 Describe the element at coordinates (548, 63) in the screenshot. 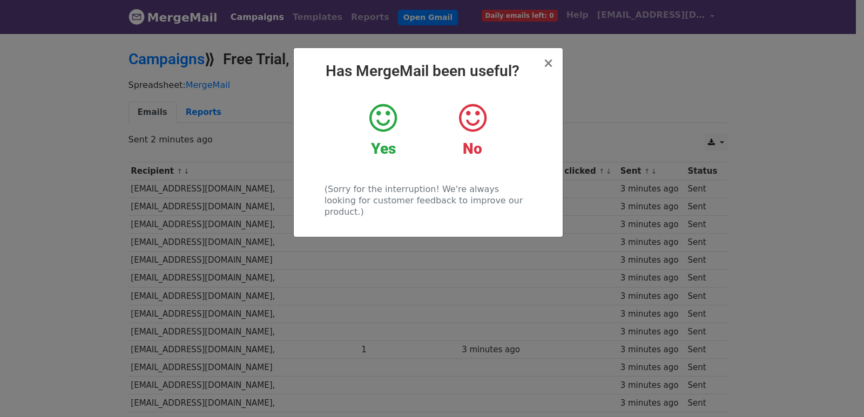

I see `button: Close` at that location.